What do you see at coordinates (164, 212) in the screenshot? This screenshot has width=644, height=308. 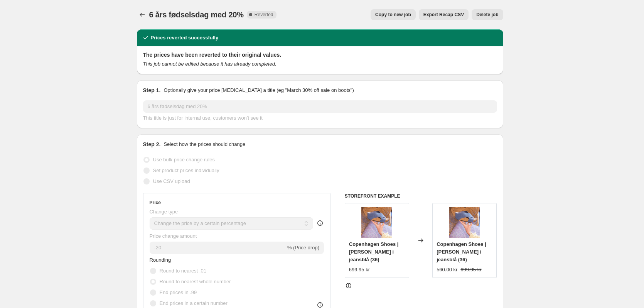 I see `span: Change type` at bounding box center [164, 212].